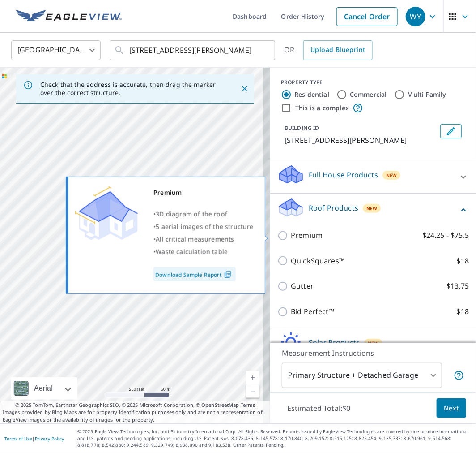 This screenshot has height=453, width=476. I want to click on div: Full House ProductsNew, so click(373, 176).